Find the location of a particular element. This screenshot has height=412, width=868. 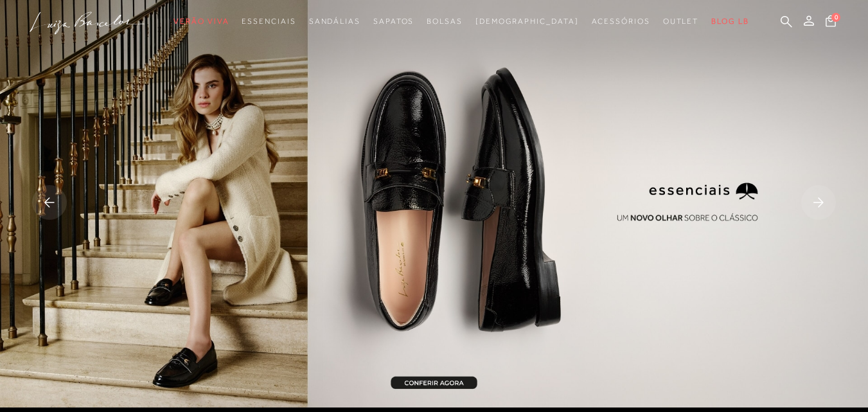

span: Acessórios is located at coordinates (620, 21).